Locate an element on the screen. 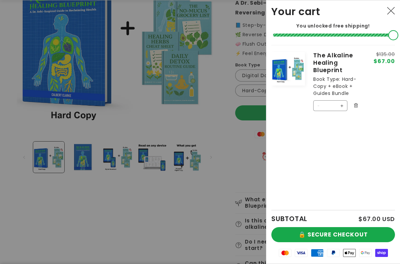  a: The Alkaline Healing Blueprint is located at coordinates (339, 63).